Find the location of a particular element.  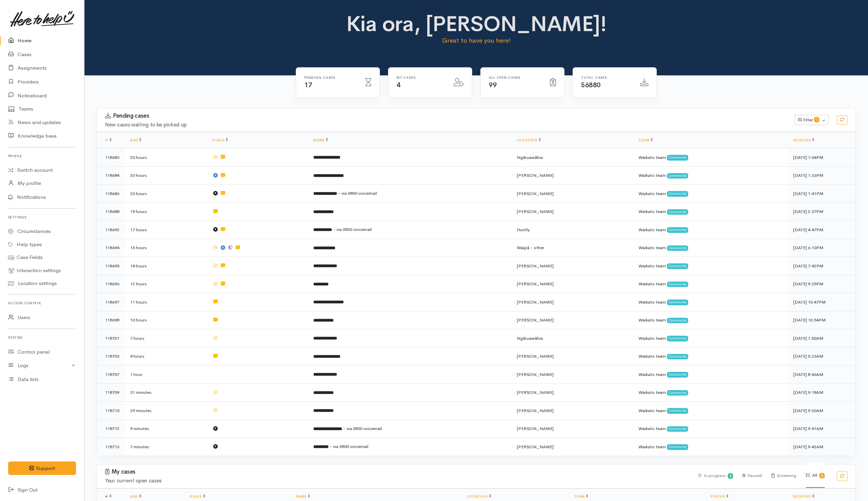

span: Waipā - other is located at coordinates (531, 248).